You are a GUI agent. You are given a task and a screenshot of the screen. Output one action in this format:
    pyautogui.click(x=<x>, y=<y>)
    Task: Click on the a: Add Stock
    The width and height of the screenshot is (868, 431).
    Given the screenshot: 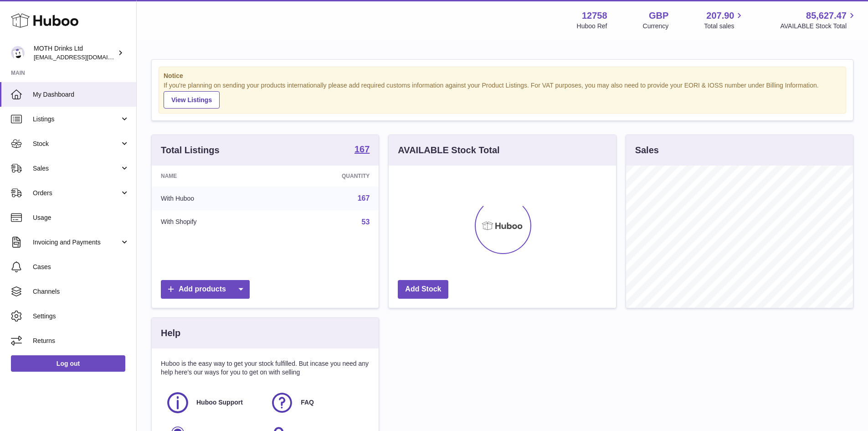 What is the action you would take?
    pyautogui.click(x=423, y=289)
    